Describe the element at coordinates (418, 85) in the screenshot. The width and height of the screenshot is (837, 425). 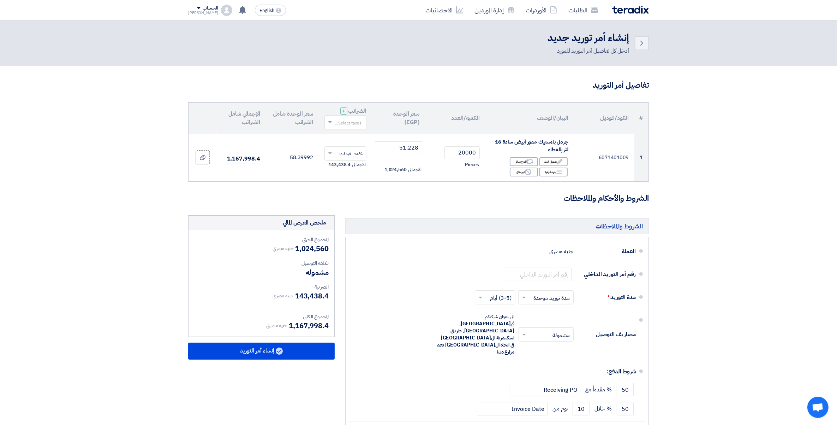
I see `h3: تفاصيل أمر التوريد` at that location.